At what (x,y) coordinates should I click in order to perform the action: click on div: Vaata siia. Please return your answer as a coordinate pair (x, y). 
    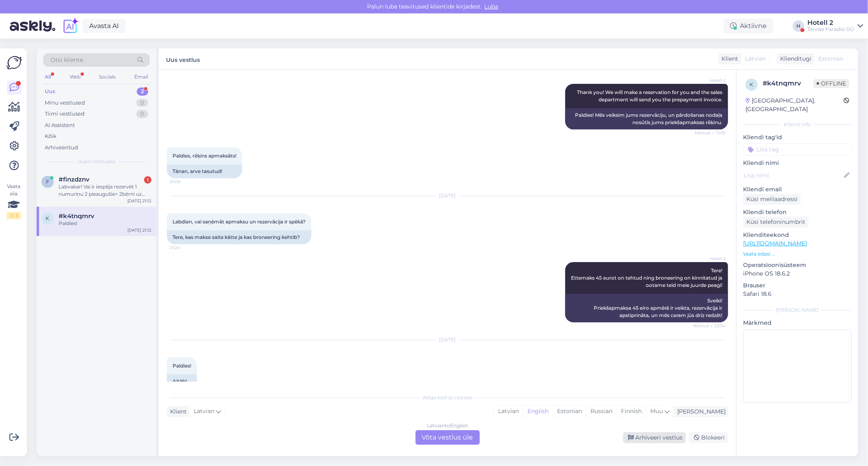
    Looking at the image, I should click on (14, 201).